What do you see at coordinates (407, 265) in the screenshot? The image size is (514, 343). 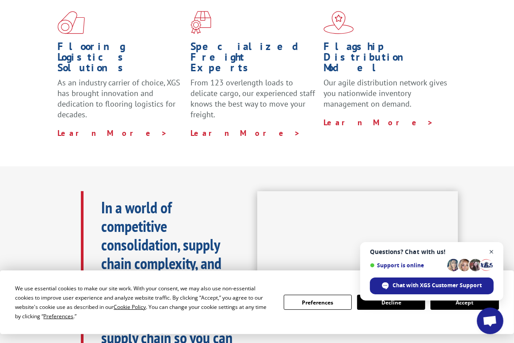 I see `span: Support is online` at bounding box center [407, 265].